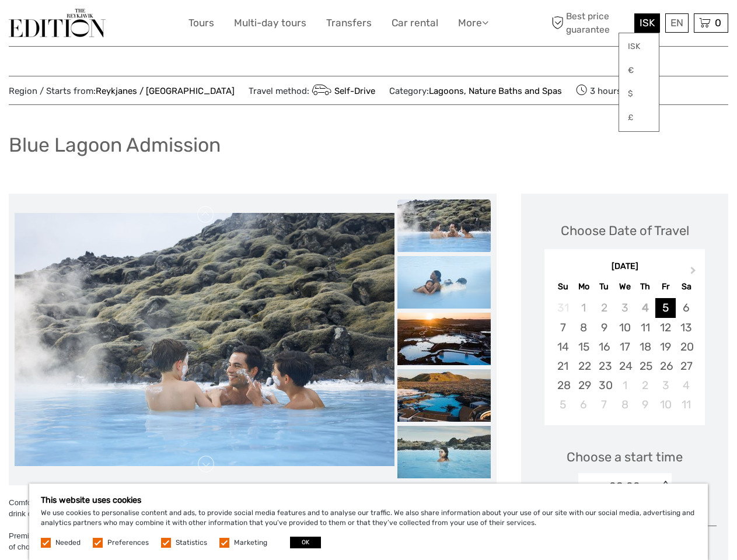 Image resolution: width=737 pixels, height=560 pixels. Describe the element at coordinates (342, 91) in the screenshot. I see `a: Self-Drive` at that location.